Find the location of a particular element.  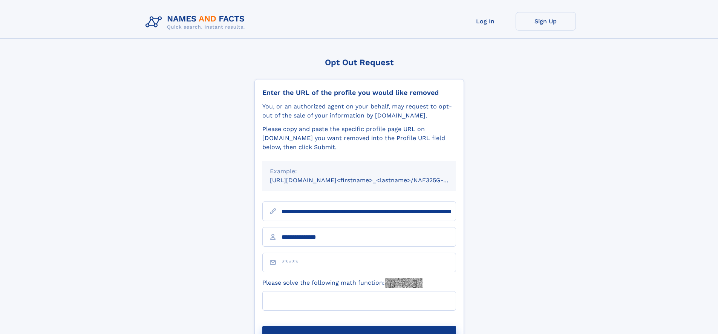

a: Sign Up is located at coordinates (546, 21).